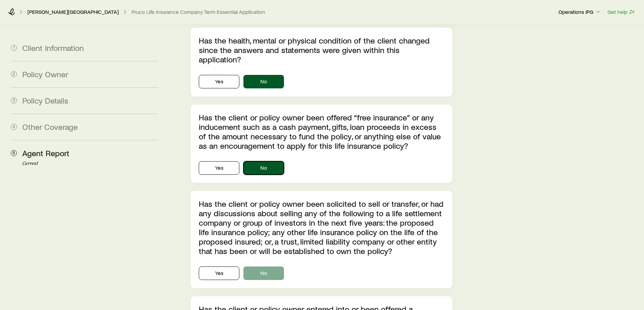 This screenshot has height=310, width=644. What do you see at coordinates (621, 12) in the screenshot?
I see `button: Get help` at bounding box center [621, 12].